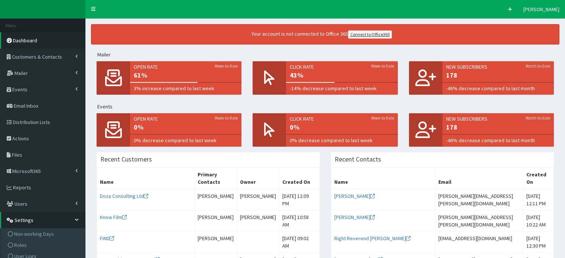 The width and height of the screenshot is (565, 258). Describe the element at coordinates (328, 55) in the screenshot. I see `h5: Mailer` at that location.